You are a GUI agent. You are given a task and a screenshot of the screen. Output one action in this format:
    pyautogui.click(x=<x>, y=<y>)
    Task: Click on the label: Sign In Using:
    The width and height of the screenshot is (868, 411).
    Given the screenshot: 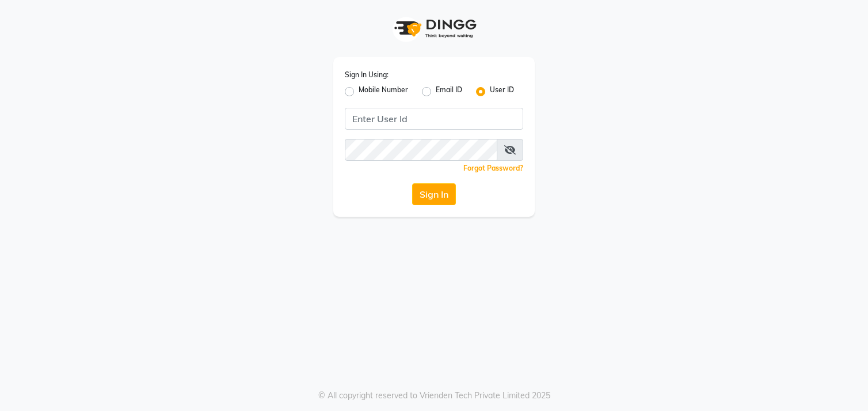 What is the action you would take?
    pyautogui.click(x=367, y=75)
    